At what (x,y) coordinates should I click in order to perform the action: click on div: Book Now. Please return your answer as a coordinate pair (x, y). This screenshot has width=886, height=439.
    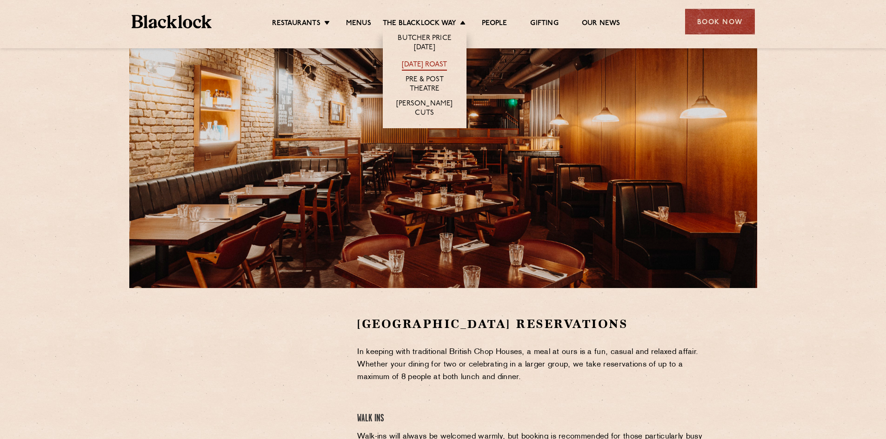
    Looking at the image, I should click on (720, 21).